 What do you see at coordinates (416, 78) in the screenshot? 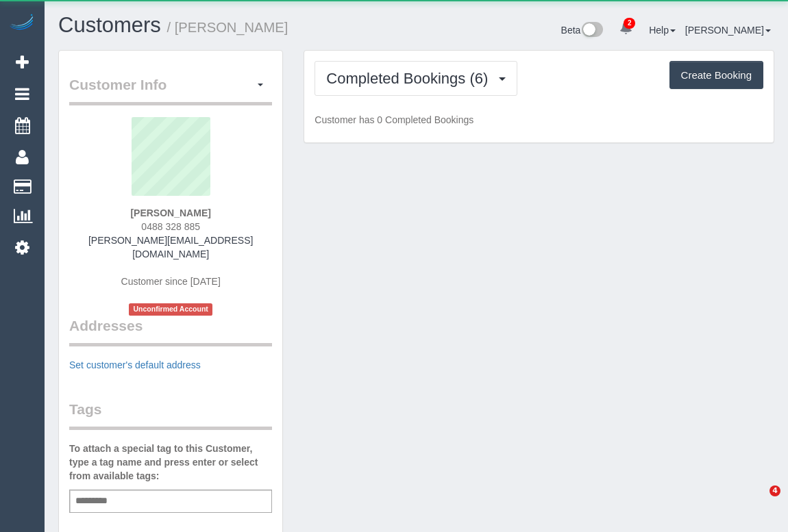
I see `button: Completed Bookings (6)` at bounding box center [416, 78].